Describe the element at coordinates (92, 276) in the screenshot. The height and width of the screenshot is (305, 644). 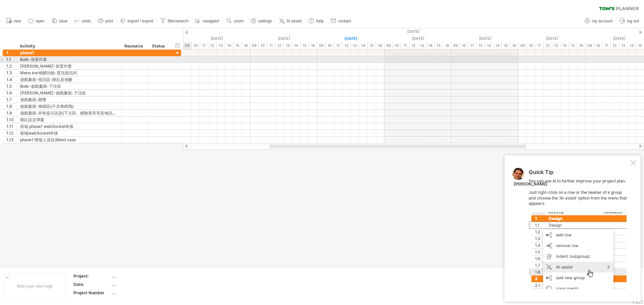
I see `div: Project:` at that location.